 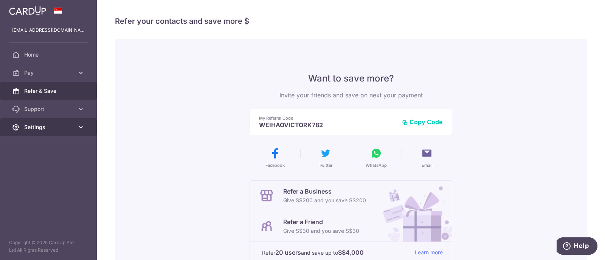 I want to click on h4: Refer your contacts and save more $, so click(x=351, y=21).